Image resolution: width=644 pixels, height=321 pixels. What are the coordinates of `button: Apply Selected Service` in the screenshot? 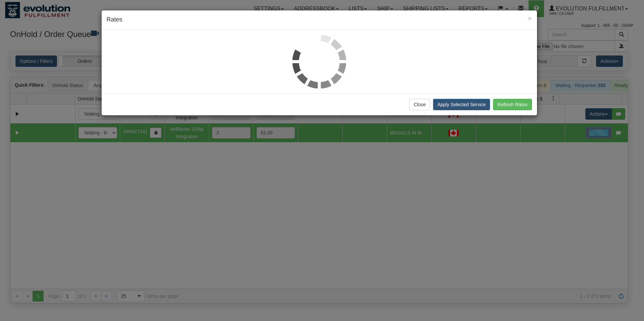 It's located at (462, 105).